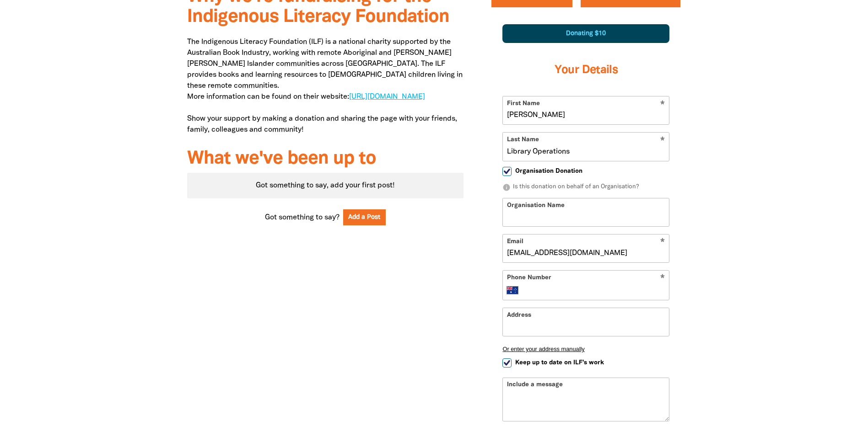 The height and width of the screenshot is (426, 868). What do you see at coordinates (326, 186) in the screenshot?
I see `div: Got something to say, add your first post!` at bounding box center [326, 186].